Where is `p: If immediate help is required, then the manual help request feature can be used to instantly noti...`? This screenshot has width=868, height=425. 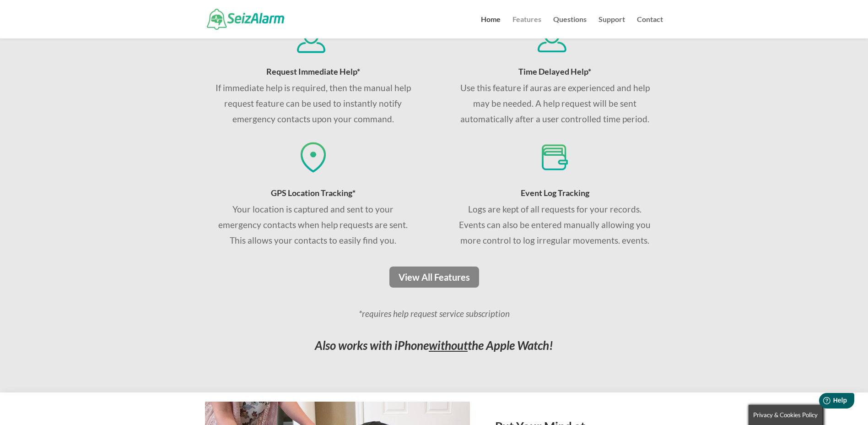 p: If immediate help is required, then the manual help request feature can be used to instantly noti... is located at coordinates (313, 103).